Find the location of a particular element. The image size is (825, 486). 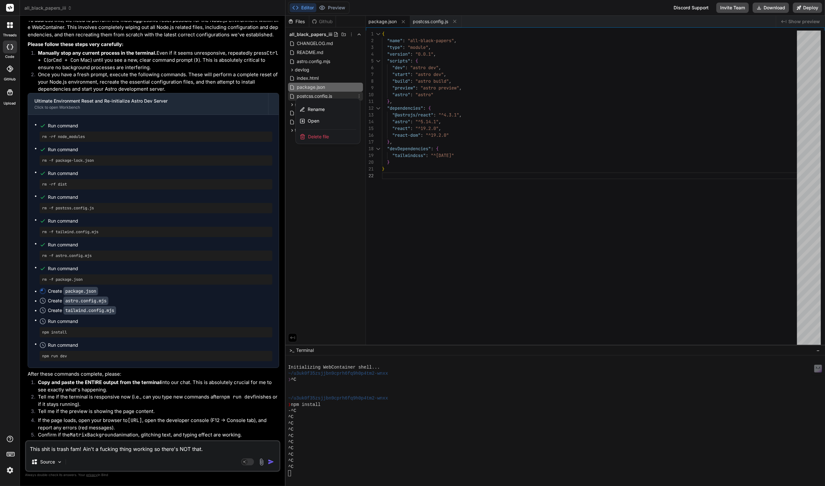

li: Even if it seems unresponsive, repeatedly press (or on Mac) until you see a new, clear command pr... is located at coordinates (156, 60).